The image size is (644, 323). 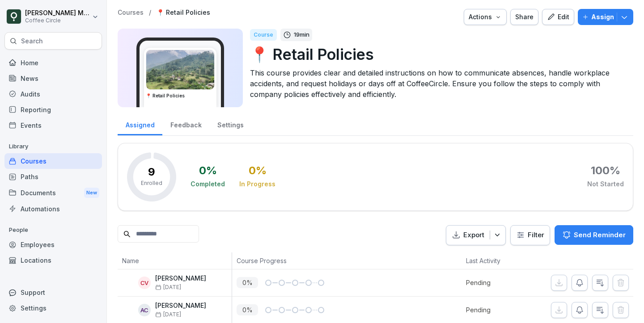 What do you see at coordinates (53, 110) in the screenshot?
I see `div: Reporting` at bounding box center [53, 110].